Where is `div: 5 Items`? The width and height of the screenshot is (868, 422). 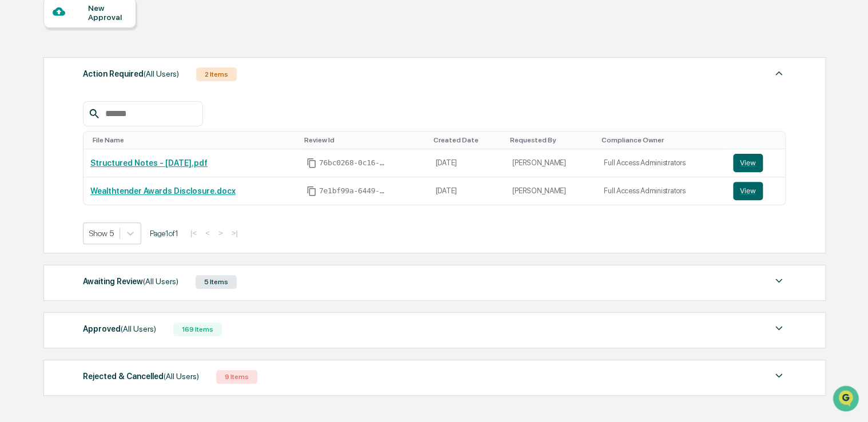
div: 5 Items is located at coordinates (216, 282).